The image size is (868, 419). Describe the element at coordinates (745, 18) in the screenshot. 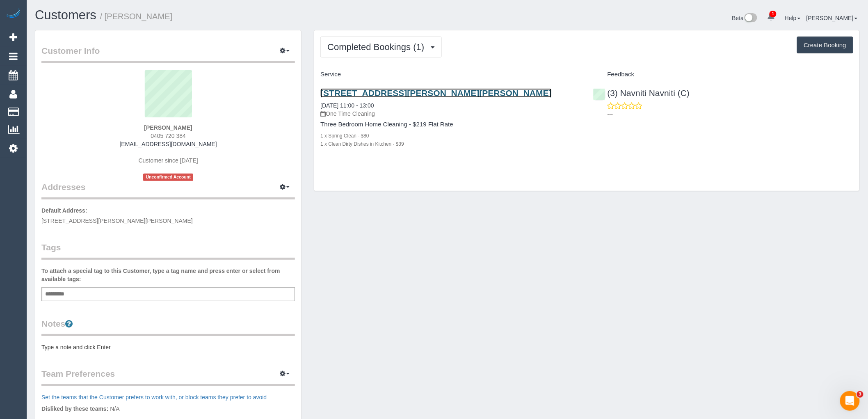

I see `a: Beta` at that location.